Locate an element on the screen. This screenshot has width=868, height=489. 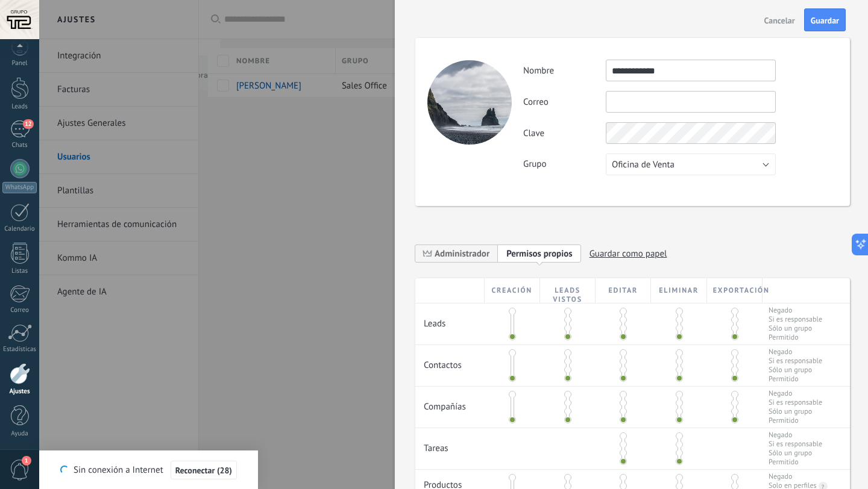
img: tab_domain_overview_orange.svg is located at coordinates (55, 75).